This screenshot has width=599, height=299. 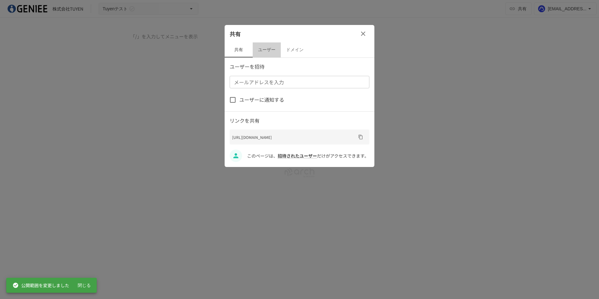 I want to click on div: 共有, so click(x=300, y=34).